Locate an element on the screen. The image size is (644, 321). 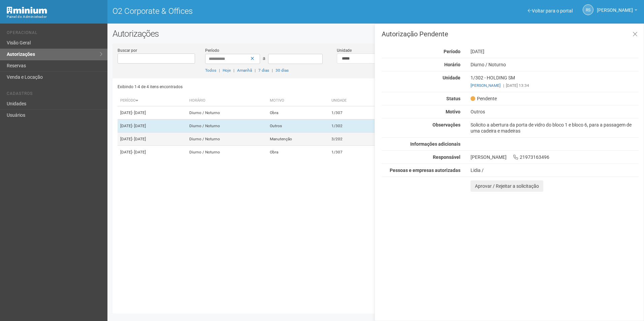
strong: Período is located at coordinates (452, 52).